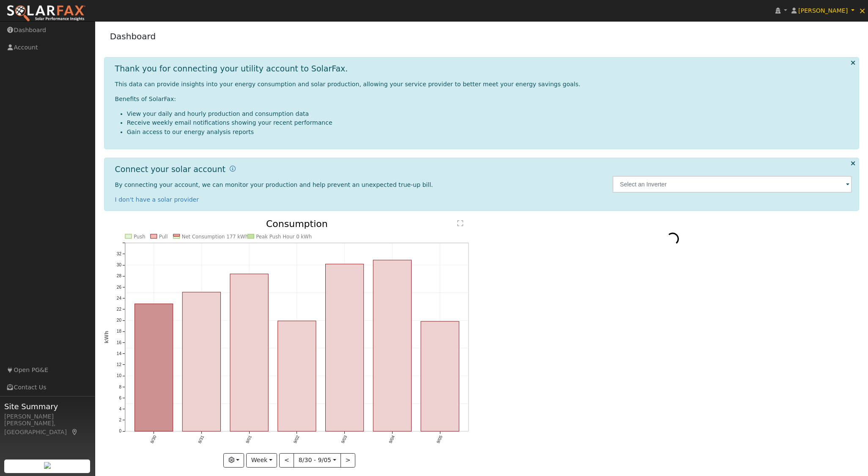  Describe the element at coordinates (133, 37) in the screenshot. I see `a: Dashboard` at that location.